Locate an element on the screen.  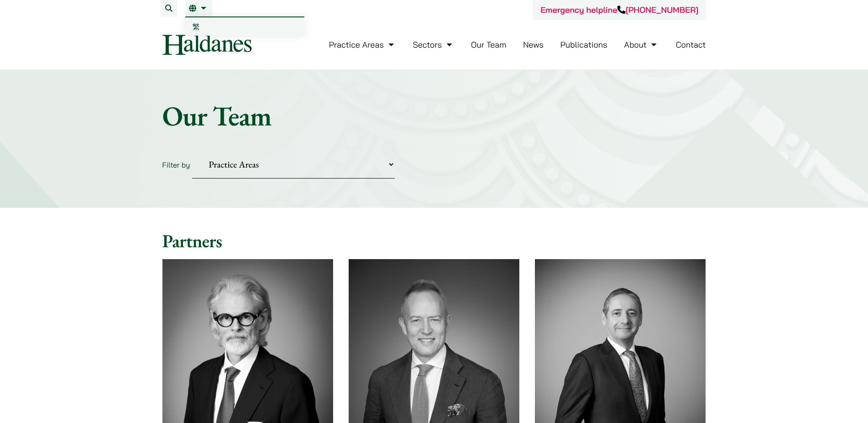
h1: Our Team is located at coordinates (434, 116).